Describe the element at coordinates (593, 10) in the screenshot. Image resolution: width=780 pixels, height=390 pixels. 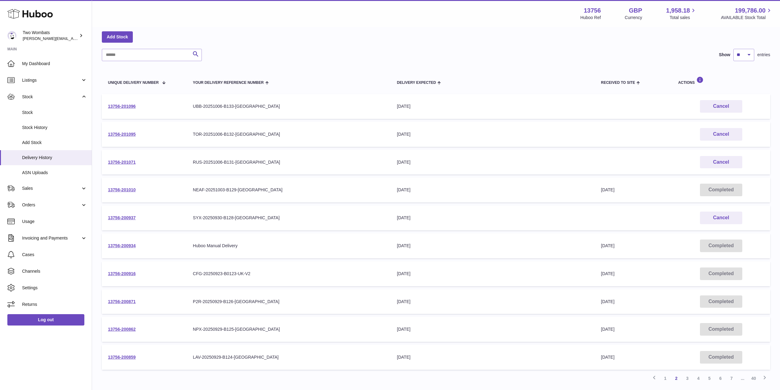
I see `strong: 13756` at that location.